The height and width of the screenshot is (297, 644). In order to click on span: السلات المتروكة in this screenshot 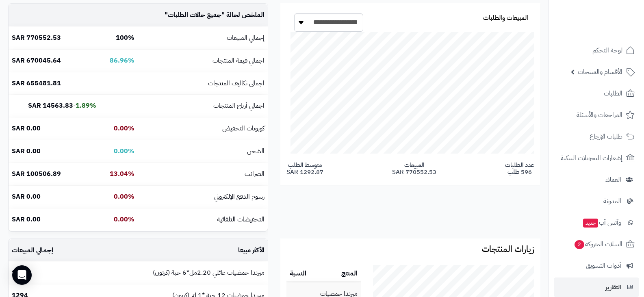, I will do `click(598, 244)`.